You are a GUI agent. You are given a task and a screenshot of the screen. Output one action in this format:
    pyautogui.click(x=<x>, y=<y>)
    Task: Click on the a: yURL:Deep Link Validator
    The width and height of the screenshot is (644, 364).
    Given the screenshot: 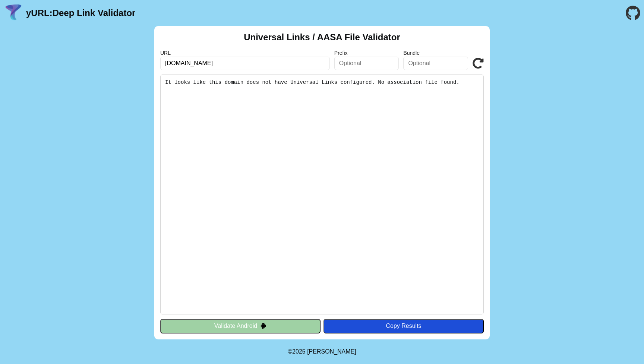 What is the action you would take?
    pyautogui.click(x=81, y=13)
    